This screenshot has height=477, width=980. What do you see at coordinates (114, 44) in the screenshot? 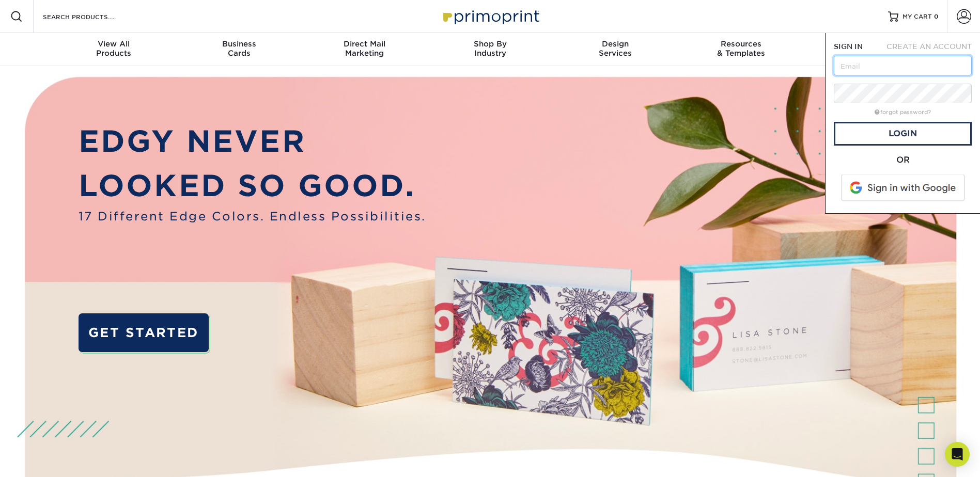
I see `span: View All` at bounding box center [114, 44].